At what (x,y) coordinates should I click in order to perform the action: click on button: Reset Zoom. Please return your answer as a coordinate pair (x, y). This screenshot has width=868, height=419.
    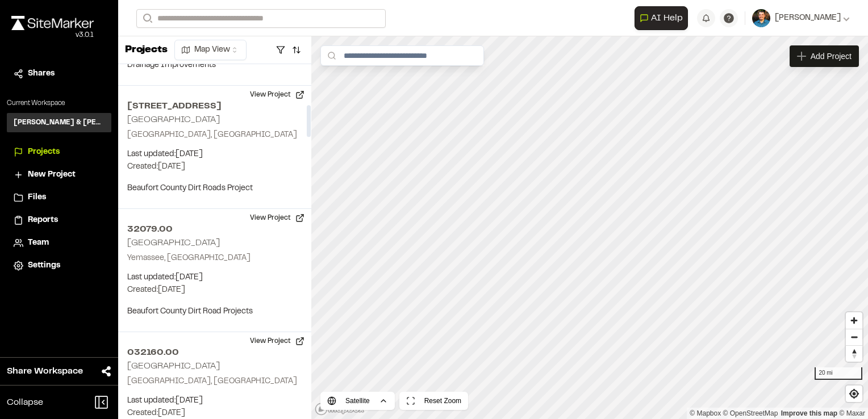
    Looking at the image, I should click on (433, 401).